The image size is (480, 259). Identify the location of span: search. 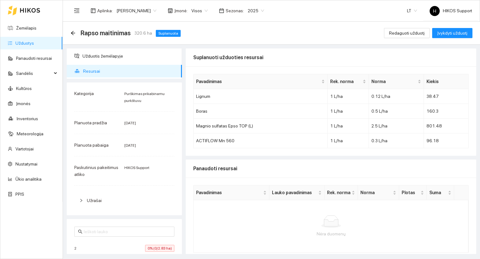
(80, 232).